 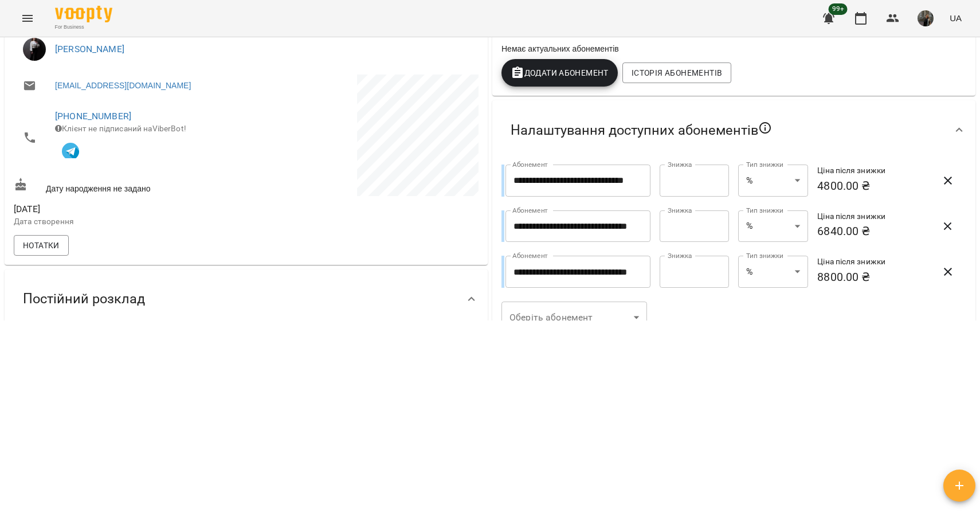 What do you see at coordinates (71, 150) in the screenshot?
I see `button: Клієнт підписаний на VooptyBot` at bounding box center [71, 150].